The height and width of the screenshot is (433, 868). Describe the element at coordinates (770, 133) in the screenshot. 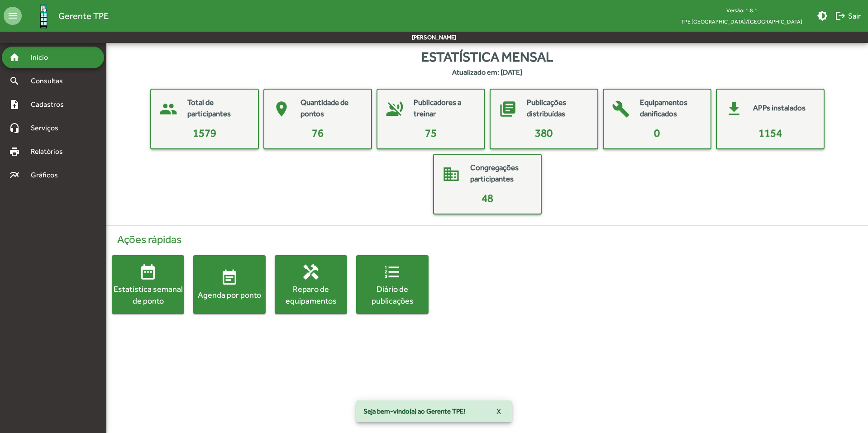

I see `span: 1154` at that location.